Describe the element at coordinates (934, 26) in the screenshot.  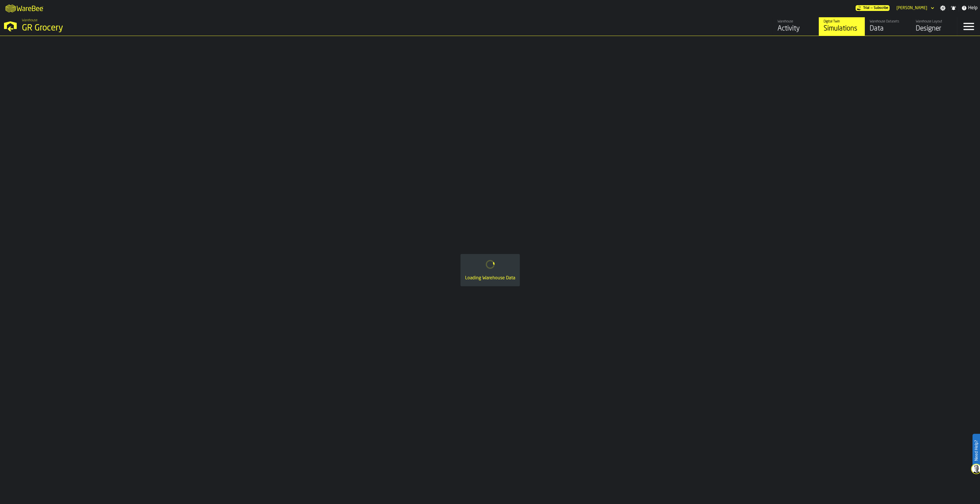
I see `a: link-to-/wh/i/e451d98b-95f6-4604-91ff-c80219f9c36d/designer` at that location.